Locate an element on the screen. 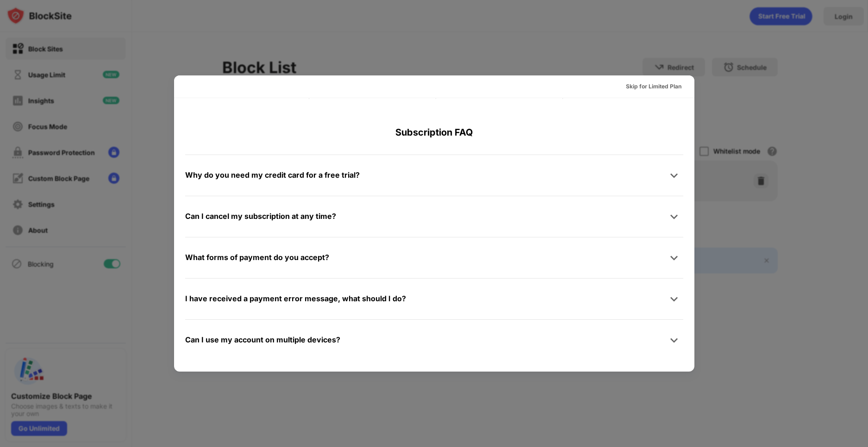 This screenshot has height=447, width=868. div: Can I cancel my subscription at any time? is located at coordinates (261, 216).